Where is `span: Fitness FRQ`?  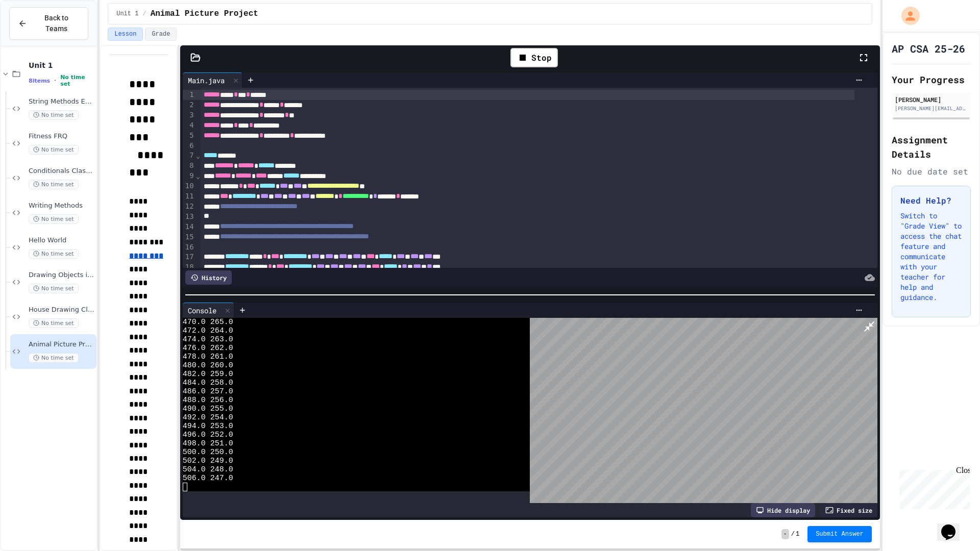 span: Fitness FRQ is located at coordinates (61, 137).